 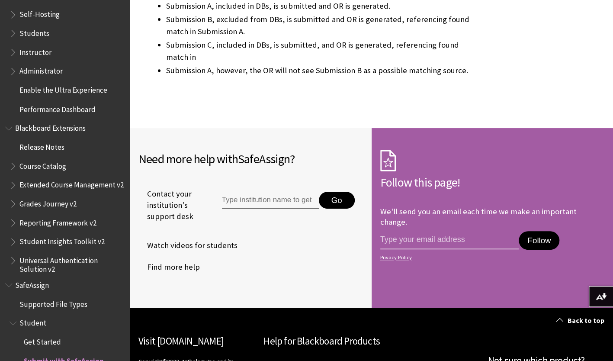 I want to click on span: Students, so click(x=34, y=32).